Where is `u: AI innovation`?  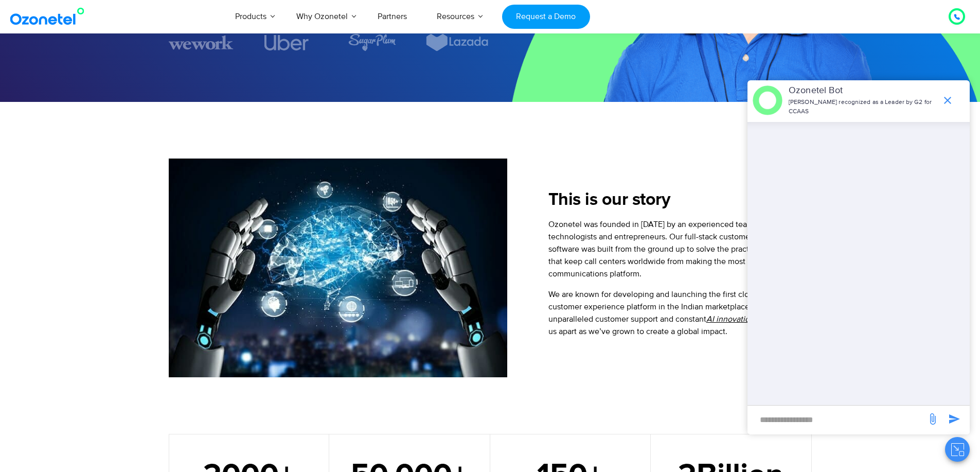 u: AI innovation is located at coordinates (730, 319).